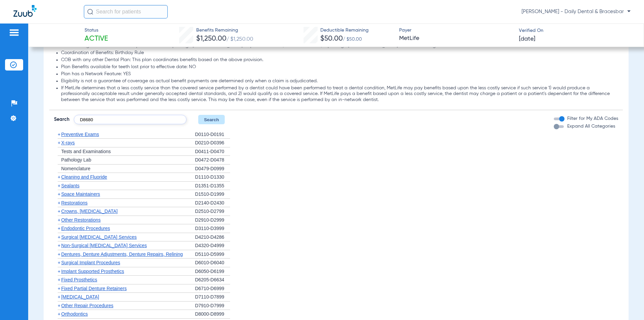 The width and height of the screenshot is (644, 320). I want to click on span: Payer, so click(456, 30).